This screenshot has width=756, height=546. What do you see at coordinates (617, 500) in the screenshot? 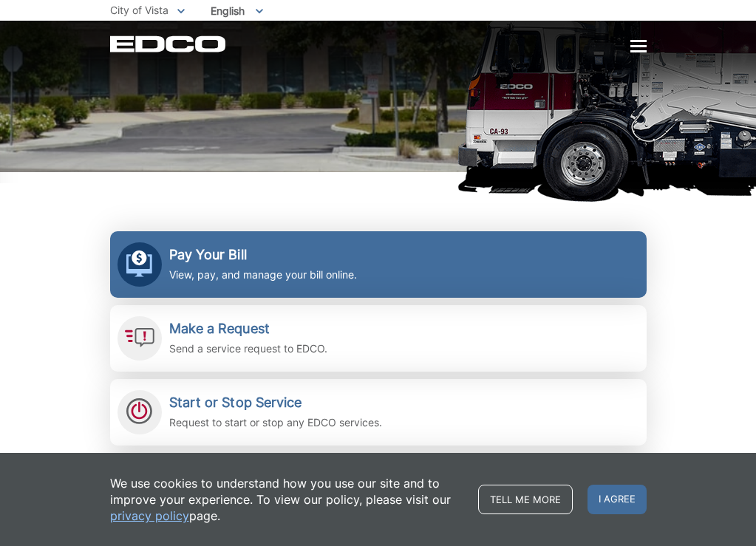
I see `span: I agree` at bounding box center [617, 500].